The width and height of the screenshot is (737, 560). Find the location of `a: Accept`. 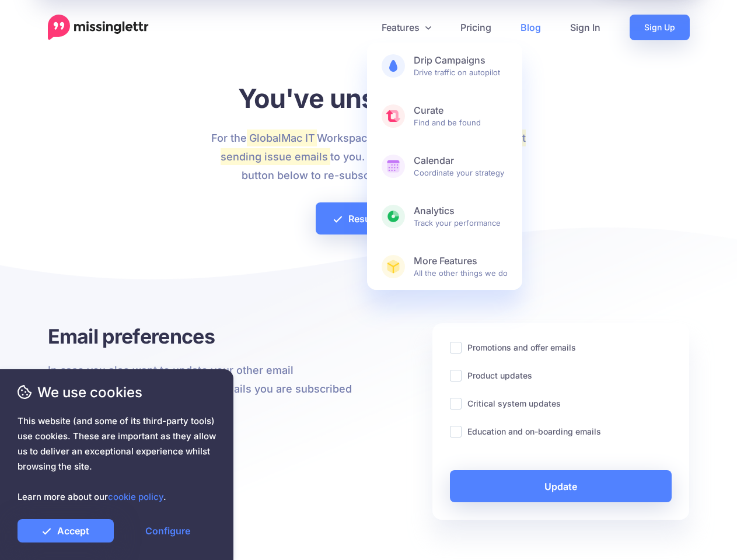

a: Accept is located at coordinates (65, 531).